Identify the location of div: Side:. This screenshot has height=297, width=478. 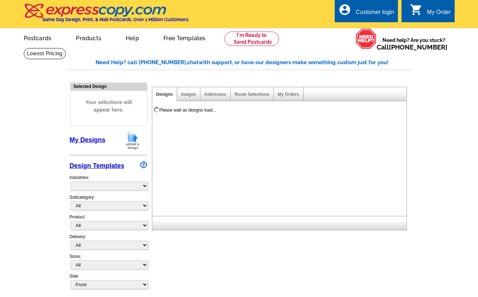
(108, 281).